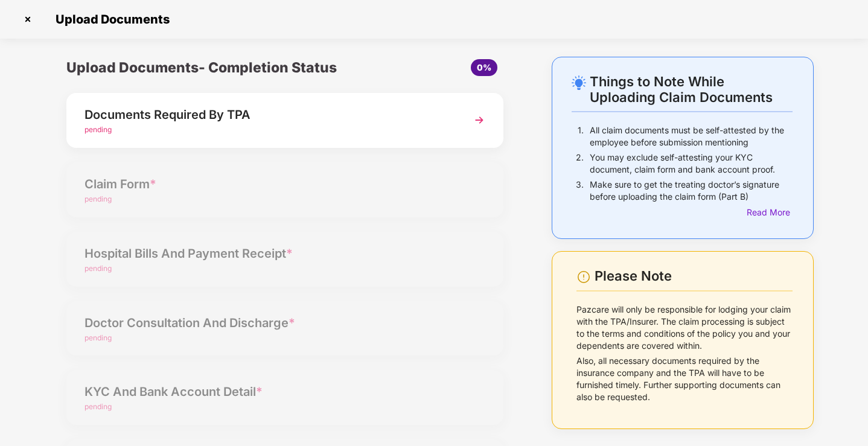 The width and height of the screenshot is (868, 446). Describe the element at coordinates (109, 19) in the screenshot. I see `span: Upload Documents` at that location.